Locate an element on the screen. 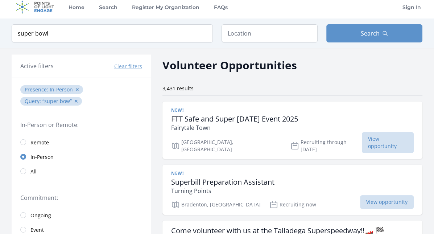 The width and height of the screenshot is (434, 234). p: Fairytale Town is located at coordinates (234, 128).